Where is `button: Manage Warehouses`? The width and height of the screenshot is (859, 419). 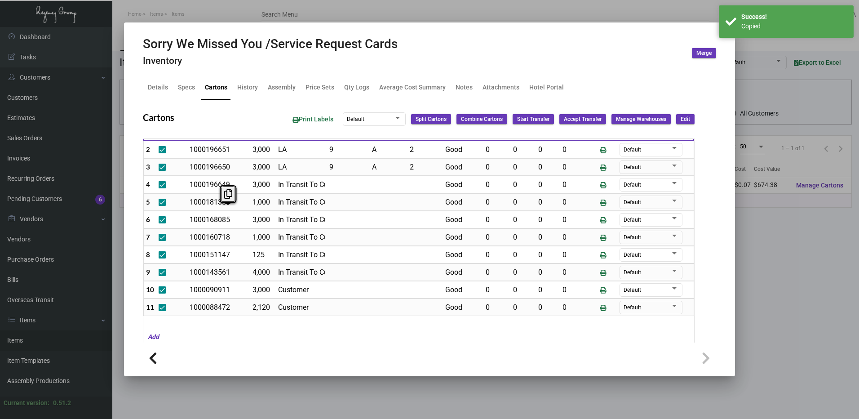 button: Manage Warehouses is located at coordinates (641, 119).